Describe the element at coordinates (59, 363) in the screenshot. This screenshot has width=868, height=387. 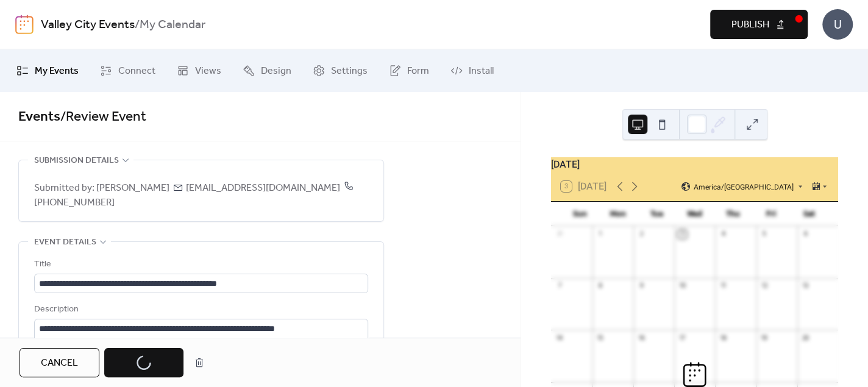
I see `span: Cancel` at that location.